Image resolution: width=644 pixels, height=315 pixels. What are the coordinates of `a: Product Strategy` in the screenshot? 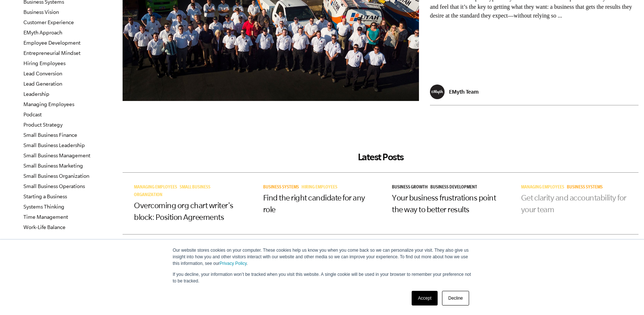 It's located at (43, 125).